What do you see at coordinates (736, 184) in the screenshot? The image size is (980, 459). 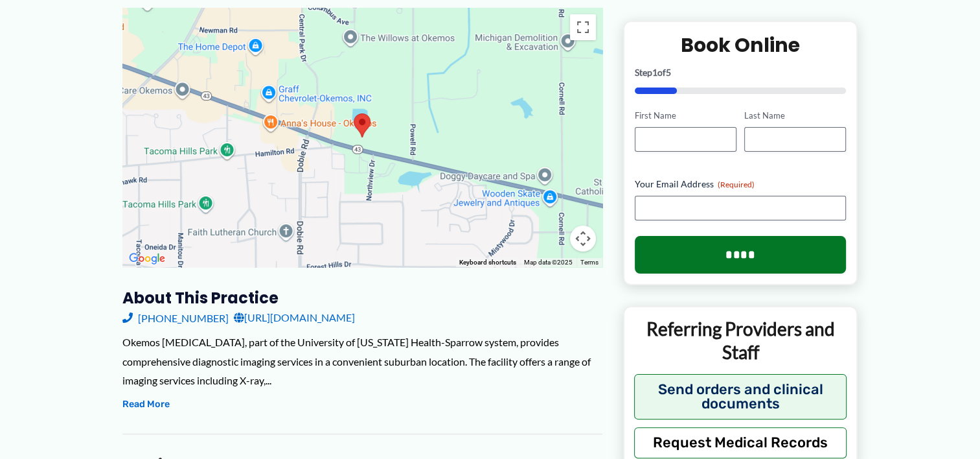 I see `span: (Required)` at bounding box center [736, 184].